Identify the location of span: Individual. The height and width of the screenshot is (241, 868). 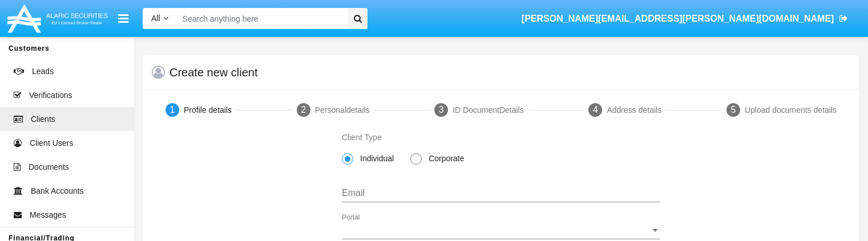
(375, 159).